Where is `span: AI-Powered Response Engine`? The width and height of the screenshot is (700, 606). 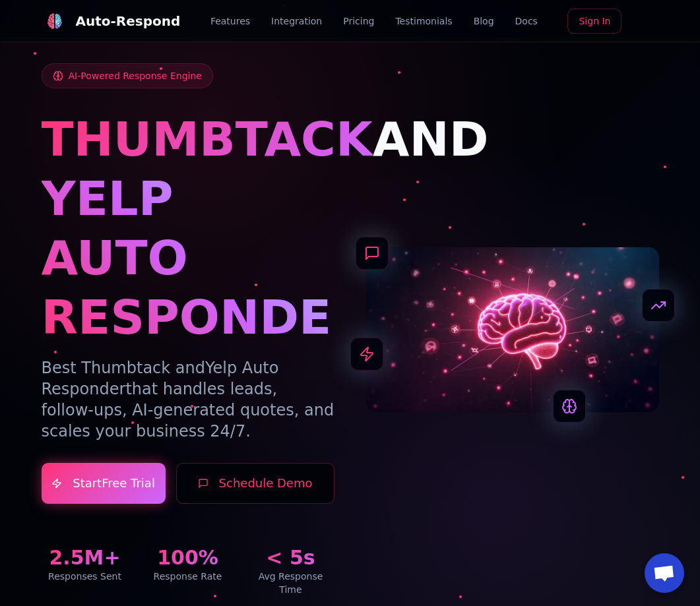
span: AI-Powered Response Engine is located at coordinates (135, 76).